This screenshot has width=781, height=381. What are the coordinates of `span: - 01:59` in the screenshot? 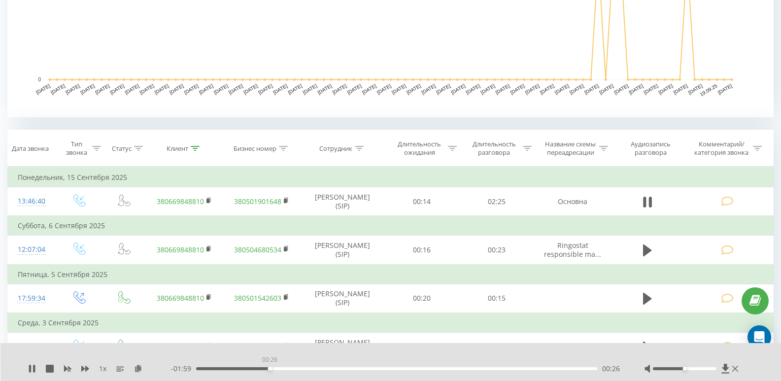 It's located at (183, 369).